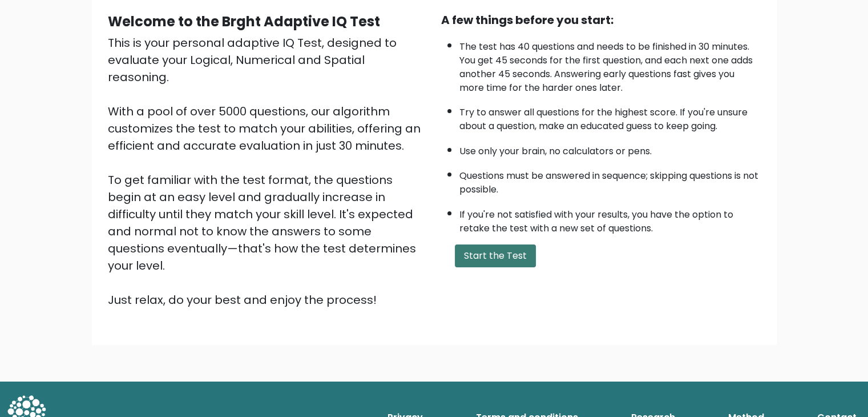 The image size is (868, 417). Describe the element at coordinates (244, 21) in the screenshot. I see `b: Welcome to the Brght Adaptive IQ Test` at that location.